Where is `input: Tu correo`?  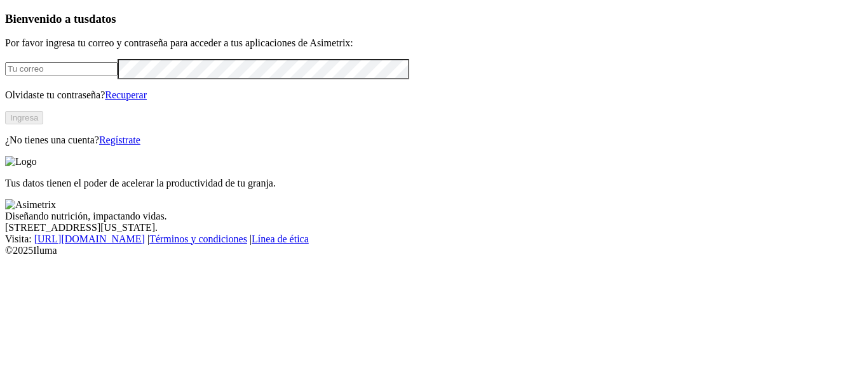 input: Tu correo is located at coordinates (61, 68).